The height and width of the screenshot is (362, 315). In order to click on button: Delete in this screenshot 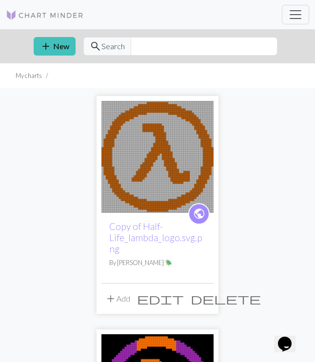, I will do `click(226, 299)`.